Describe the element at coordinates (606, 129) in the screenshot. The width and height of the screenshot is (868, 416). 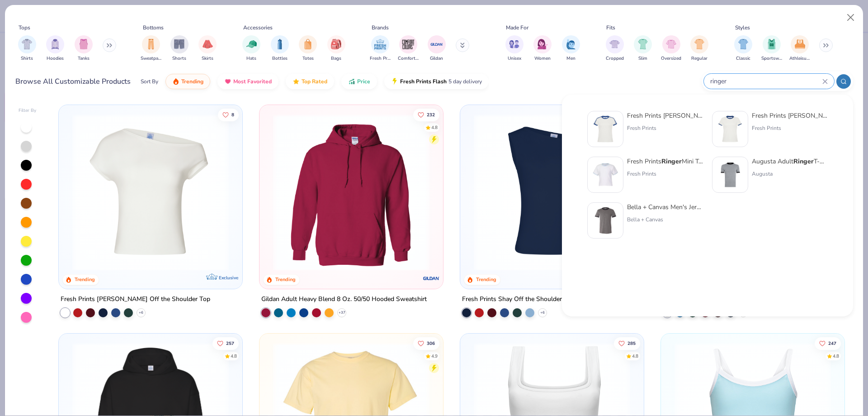
I see `img: e5540c4d-e74a-4e58-9a52-192fe86bec9f` at that location.